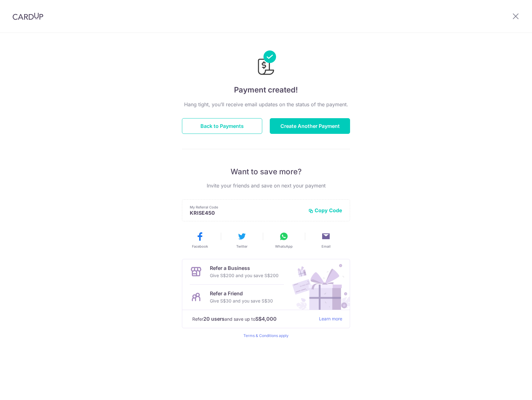 This screenshot has width=532, height=400. Describe the element at coordinates (325, 210) in the screenshot. I see `button: Copy Code` at that location.